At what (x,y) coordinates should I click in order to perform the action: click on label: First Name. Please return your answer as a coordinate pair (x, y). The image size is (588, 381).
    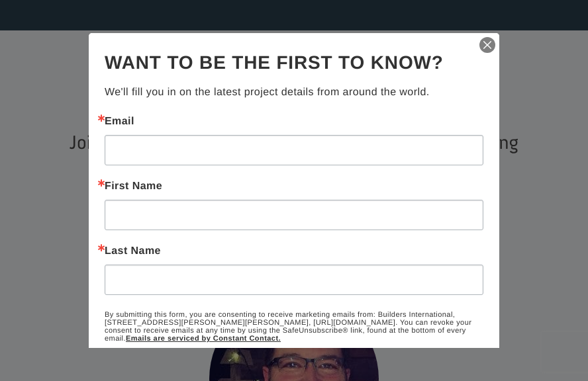
    Looking at the image, I should click on (294, 186).